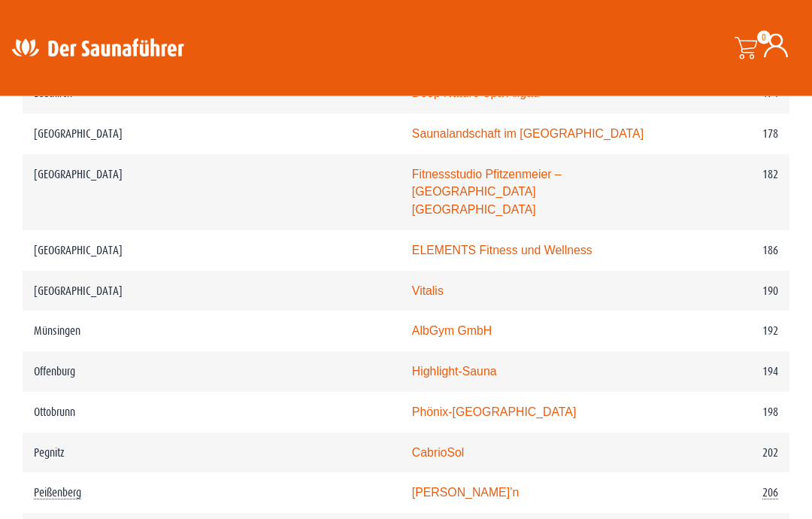 This screenshot has width=812, height=519. I want to click on td: Pegnitz, so click(211, 453).